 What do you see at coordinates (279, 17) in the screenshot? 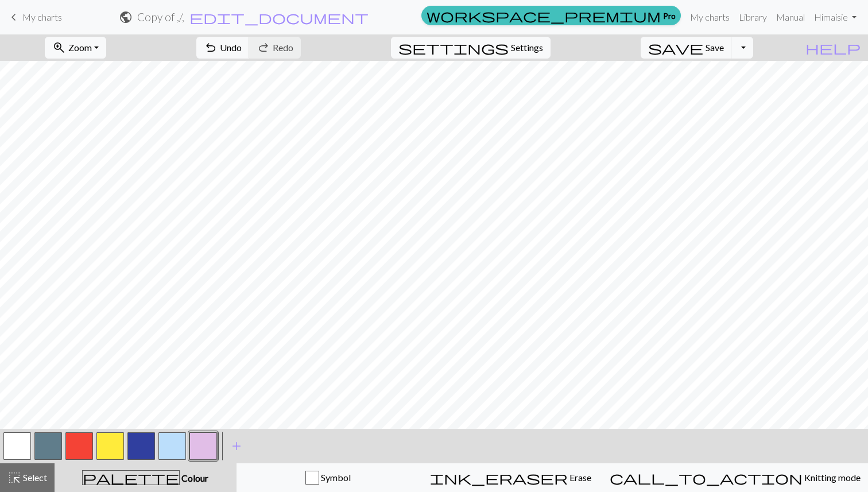
I see `span: edit_document` at bounding box center [279, 17].